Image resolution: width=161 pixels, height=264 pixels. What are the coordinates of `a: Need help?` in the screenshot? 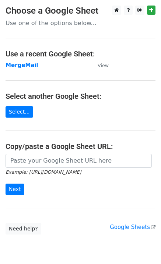 It's located at (23, 229).